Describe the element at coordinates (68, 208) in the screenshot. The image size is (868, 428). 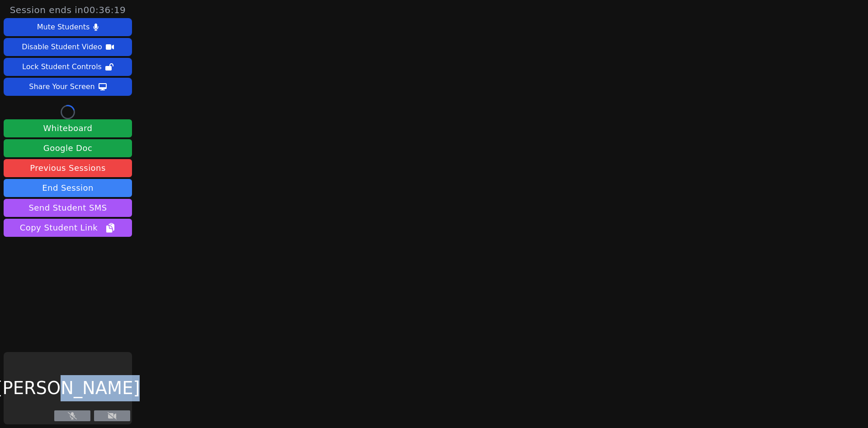
I see `button: Send Student SMS` at that location.